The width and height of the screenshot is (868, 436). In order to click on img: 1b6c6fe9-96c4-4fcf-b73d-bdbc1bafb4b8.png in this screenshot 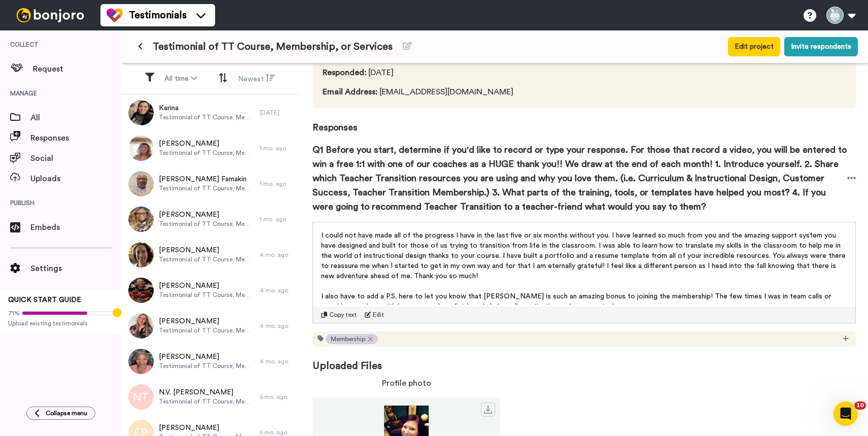, I will do `click(141, 183)`.